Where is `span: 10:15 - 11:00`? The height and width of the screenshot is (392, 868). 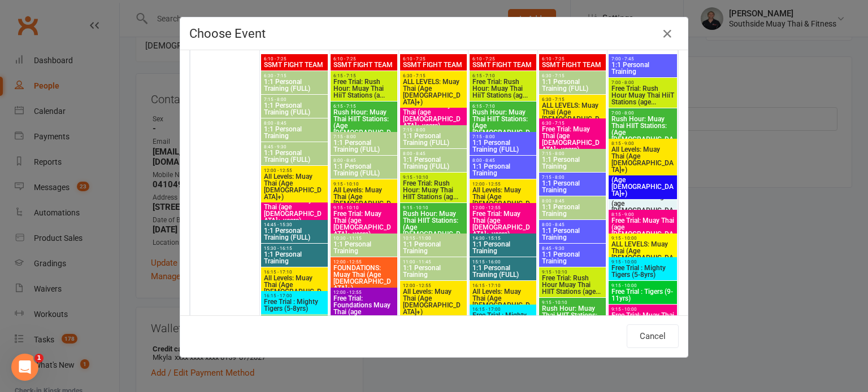 span: 10:15 - 11:00 is located at coordinates (434, 238).